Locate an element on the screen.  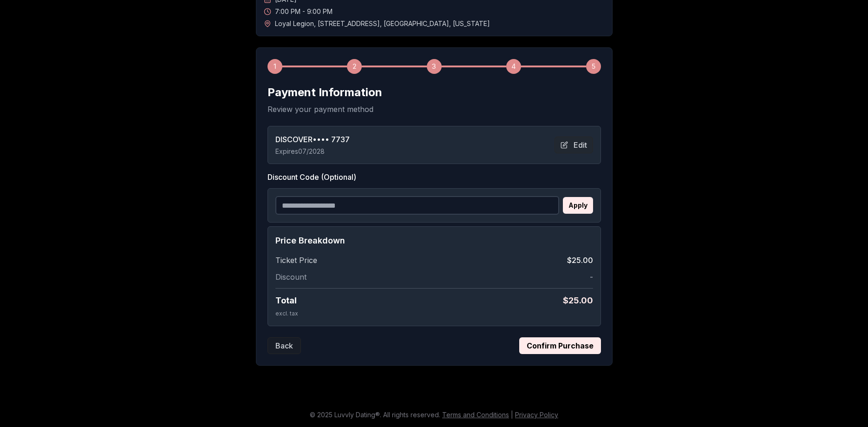
span: Total is located at coordinates (286, 300).